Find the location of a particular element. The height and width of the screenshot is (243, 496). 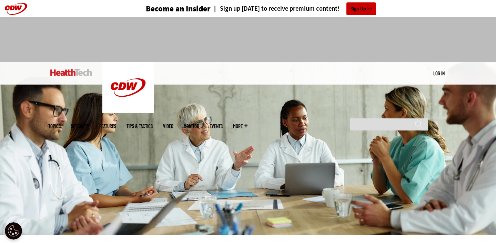

a: Tips & Tactics is located at coordinates (140, 126).